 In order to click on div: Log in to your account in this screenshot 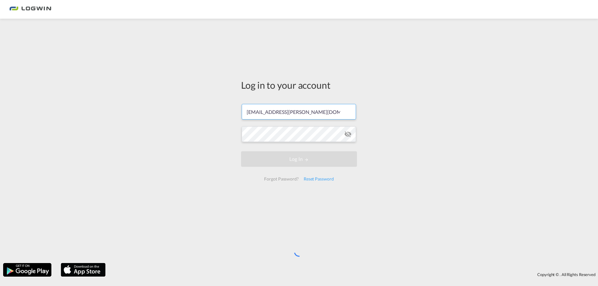, I will do `click(299, 85)`.